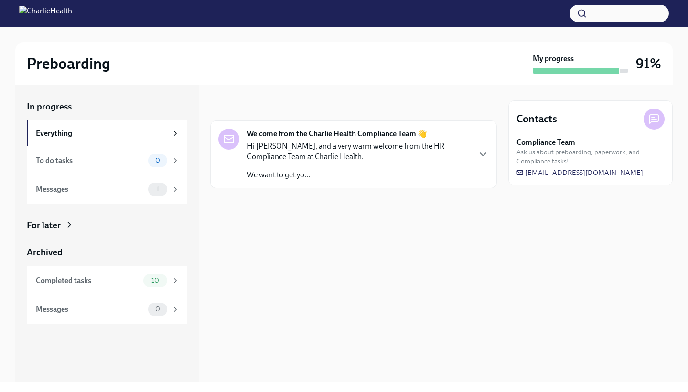 The width and height of the screenshot is (688, 392). Describe the element at coordinates (107, 309) in the screenshot. I see `a: Messages0` at that location.